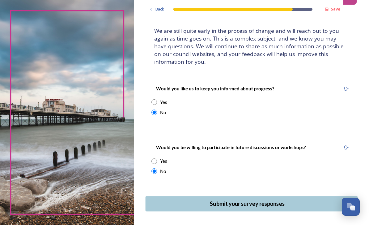  Describe the element at coordinates (231, 147) in the screenshot. I see `strong: Would you be willing to participate in future discussions or workshops?` at that location.